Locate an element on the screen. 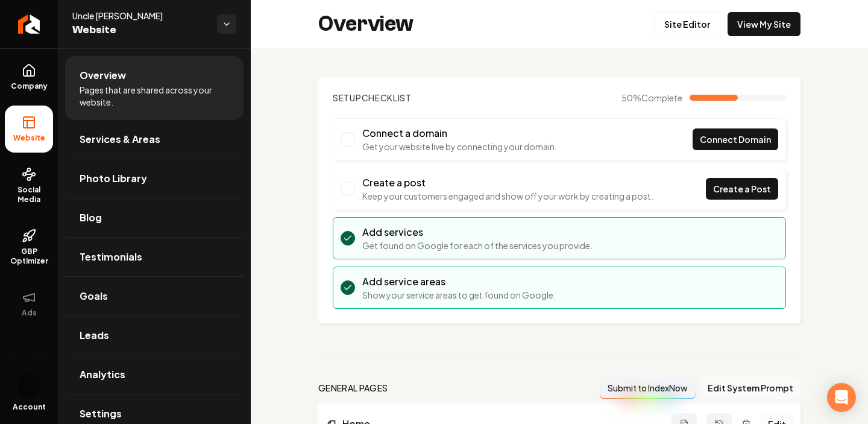  a: Site Editor is located at coordinates (687, 24).